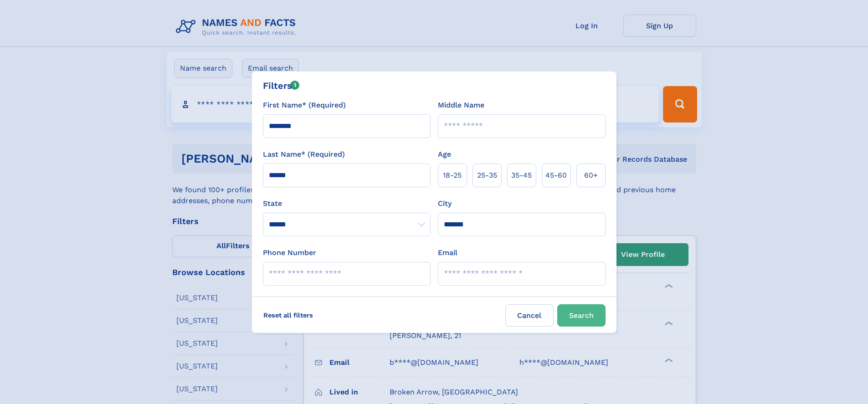  Describe the element at coordinates (304, 155) in the screenshot. I see `label: Last Name* (Required)` at that location.